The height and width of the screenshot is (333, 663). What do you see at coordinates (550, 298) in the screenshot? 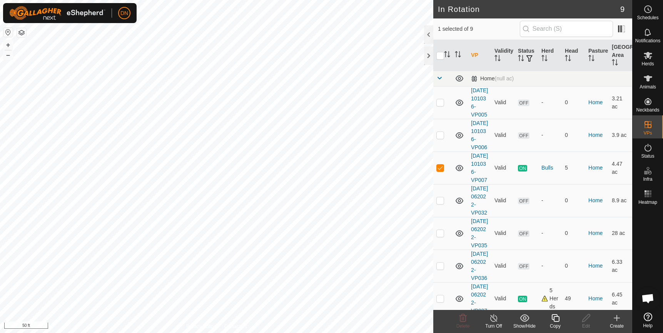
I see `div: 5 Herds` at bounding box center [550, 298].